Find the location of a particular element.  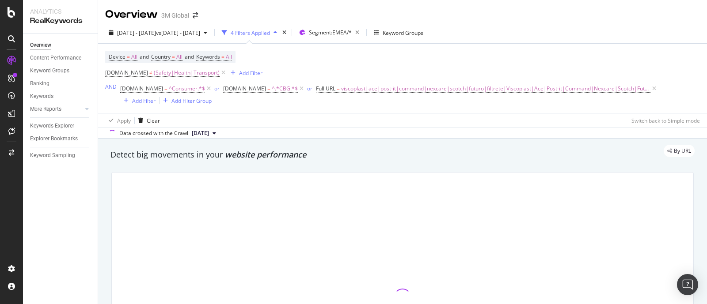

div: times is located at coordinates (284, 33).